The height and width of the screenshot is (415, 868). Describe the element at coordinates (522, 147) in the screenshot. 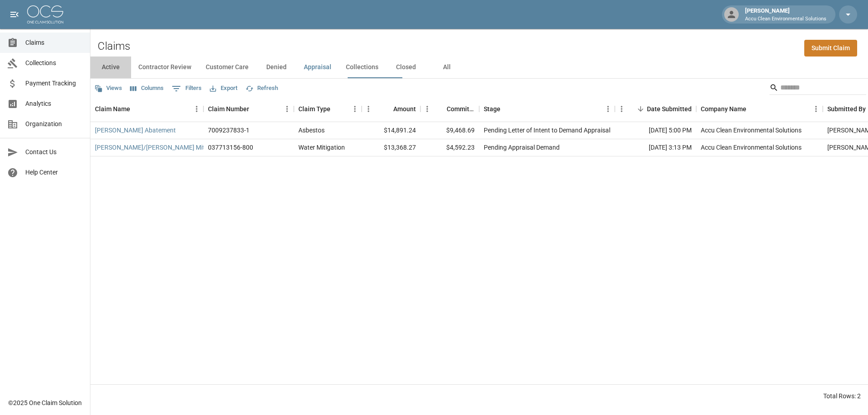

I see `div: Pending Appraisal Demand` at that location.